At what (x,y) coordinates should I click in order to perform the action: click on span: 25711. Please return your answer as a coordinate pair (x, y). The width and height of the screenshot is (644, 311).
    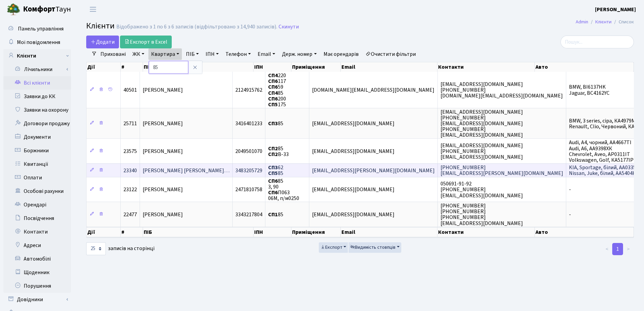
    Looking at the image, I should click on (130, 123).